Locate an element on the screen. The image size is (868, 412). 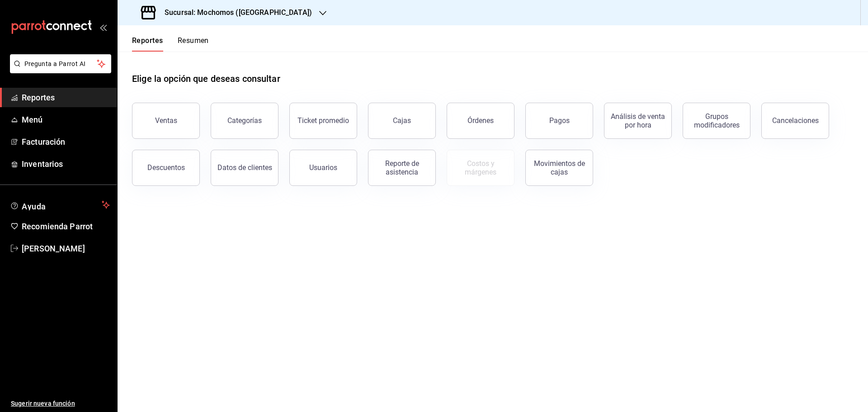
span: Menú is located at coordinates (65, 120).